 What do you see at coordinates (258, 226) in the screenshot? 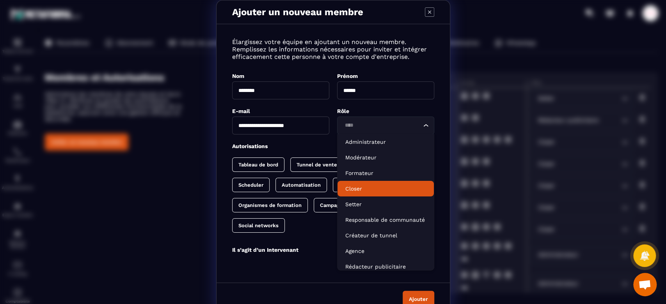
I see `p: Social networks` at bounding box center [258, 226].